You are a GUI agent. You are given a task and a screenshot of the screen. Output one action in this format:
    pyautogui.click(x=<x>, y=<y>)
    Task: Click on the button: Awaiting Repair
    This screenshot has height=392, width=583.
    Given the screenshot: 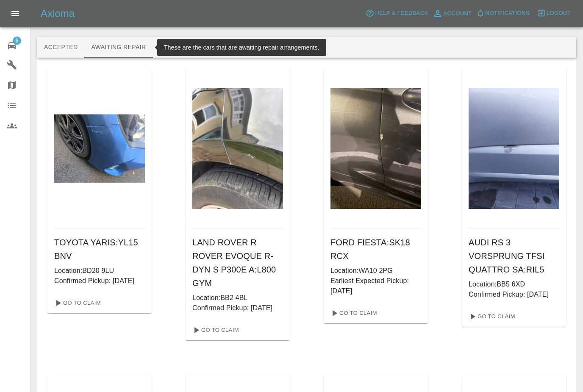 What is the action you would take?
    pyautogui.click(x=119, y=47)
    